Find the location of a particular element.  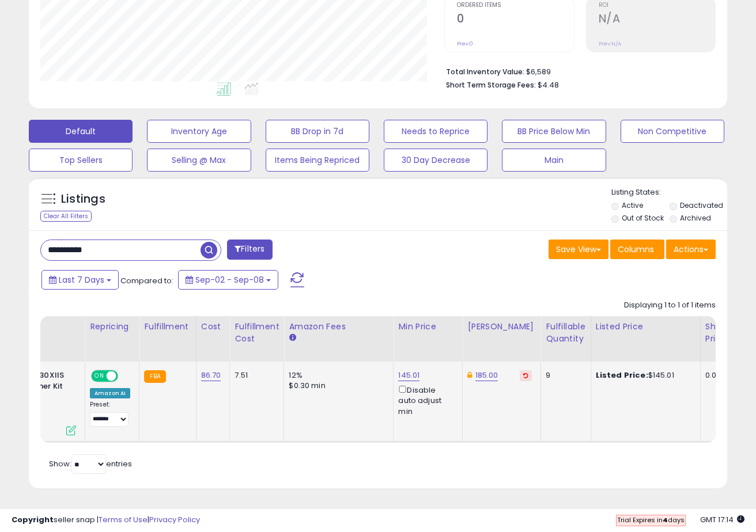

span: ON is located at coordinates (99, 376).